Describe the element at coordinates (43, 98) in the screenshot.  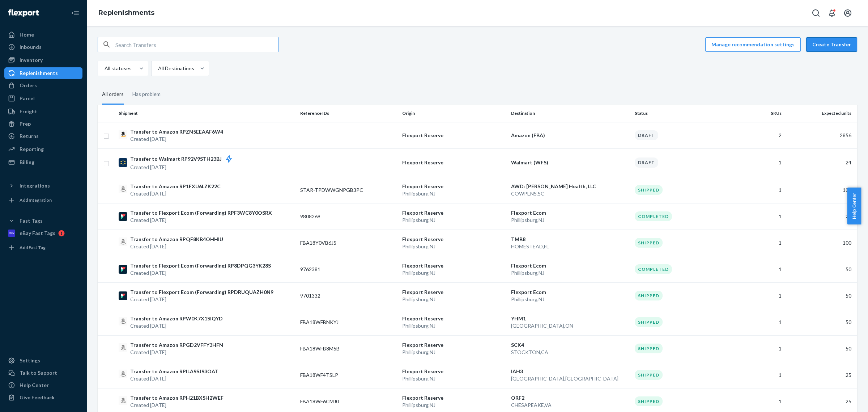
I see `a: Parcel` at that location.